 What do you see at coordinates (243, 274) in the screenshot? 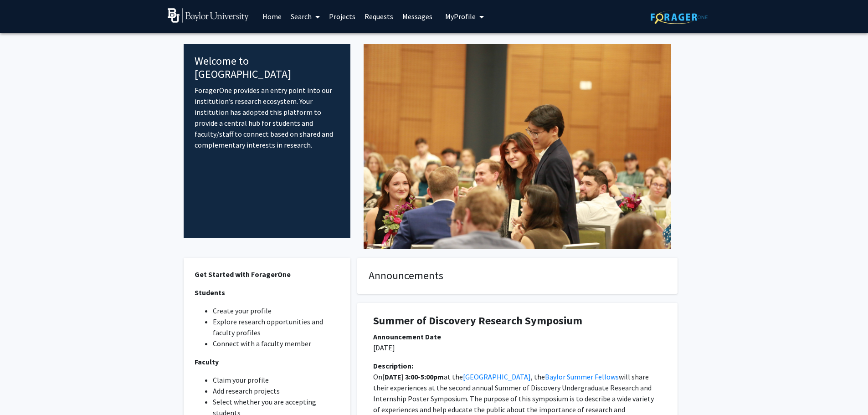
I see `strong: Get Started with ForagerOne` at bounding box center [243, 274].